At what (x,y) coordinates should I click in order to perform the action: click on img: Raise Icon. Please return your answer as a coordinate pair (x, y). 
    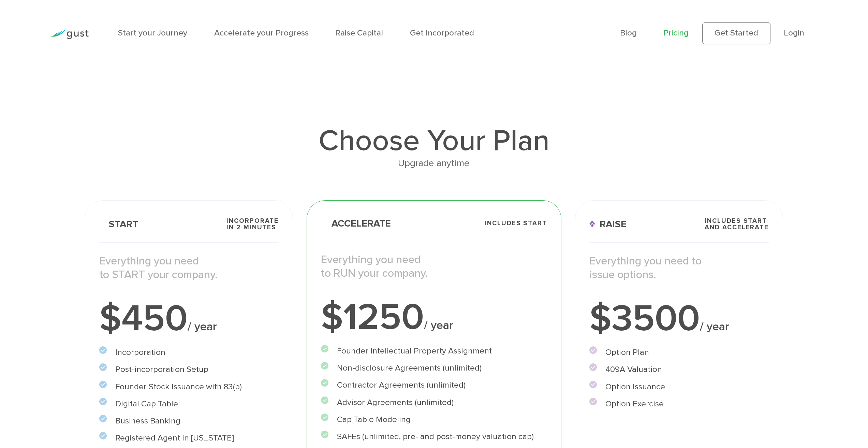
    Looking at the image, I should click on (592, 224).